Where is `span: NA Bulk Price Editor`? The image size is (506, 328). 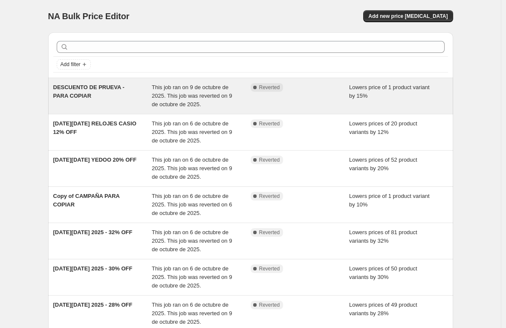 span: NA Bulk Price Editor is located at coordinates (89, 16).